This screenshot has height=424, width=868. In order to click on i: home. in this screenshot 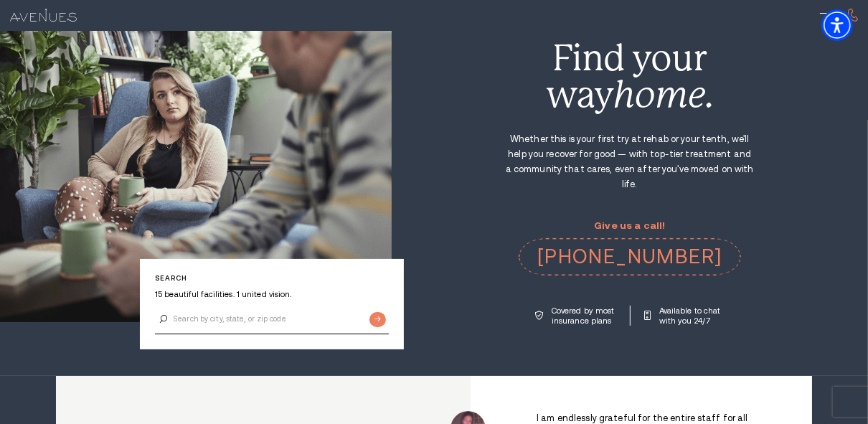, I will do `click(664, 95)`.